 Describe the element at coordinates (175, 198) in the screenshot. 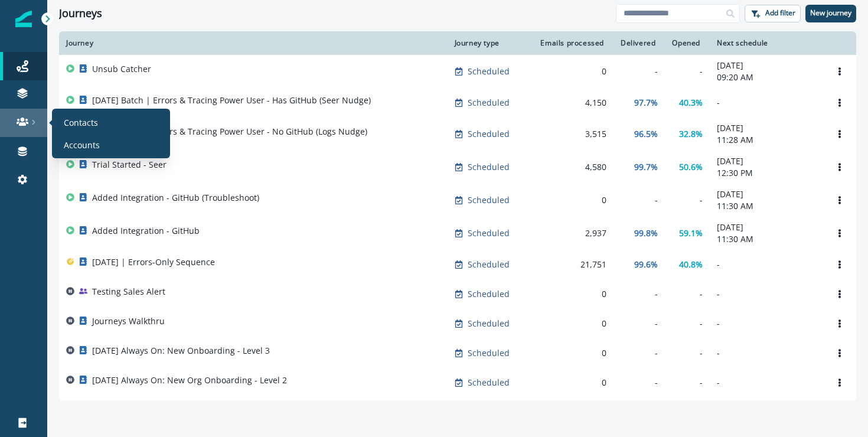

I see `p: Added Integration - GitHub (Troubleshoot)` at that location.